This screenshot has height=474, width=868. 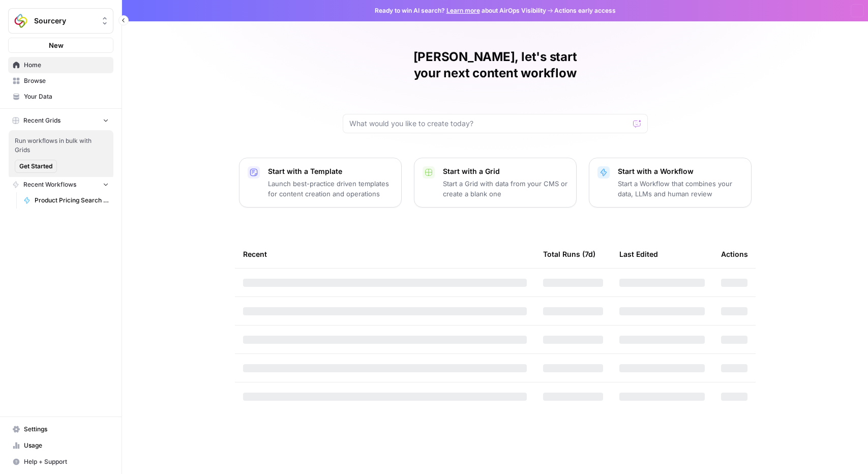 What do you see at coordinates (60, 65) in the screenshot?
I see `a: Home` at bounding box center [60, 65].